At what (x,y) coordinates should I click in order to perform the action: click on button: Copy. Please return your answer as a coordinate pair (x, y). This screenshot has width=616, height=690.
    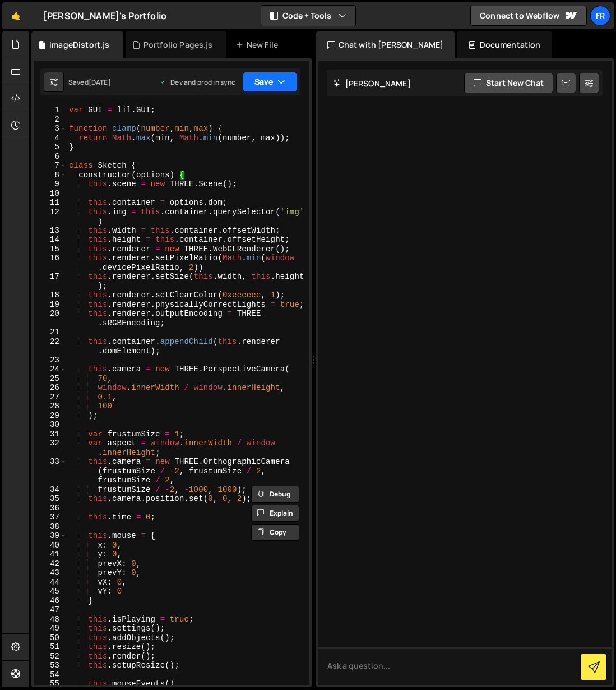
    Looking at the image, I should click on (275, 532).